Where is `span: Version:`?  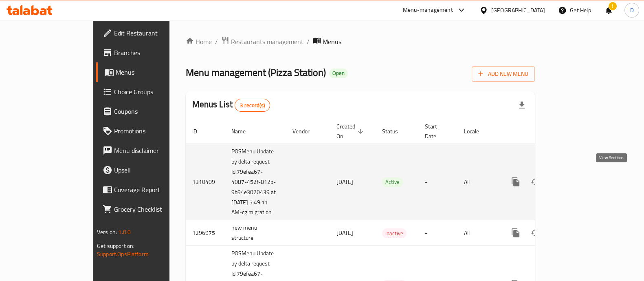
span: Version: is located at coordinates (107, 232).